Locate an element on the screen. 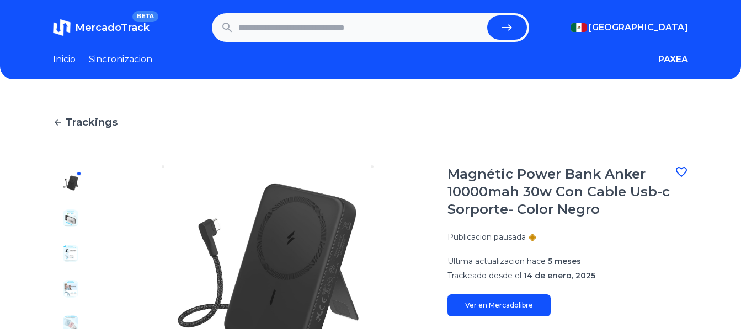  a: Ver en Mercadolibre is located at coordinates (499, 306).